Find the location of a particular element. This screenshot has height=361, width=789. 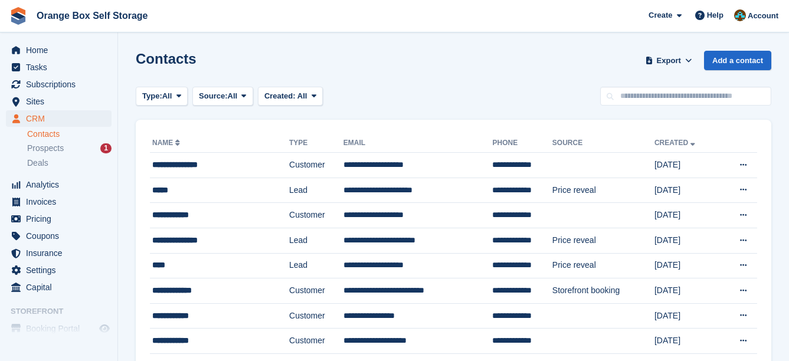

a: Preview store is located at coordinates (104, 329).